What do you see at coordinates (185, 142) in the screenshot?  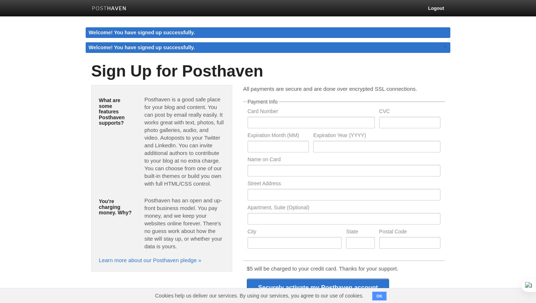 I see `p: Posthaven is a good safe place for your blog and content. You can post by email really easily. It...` at bounding box center [185, 142].